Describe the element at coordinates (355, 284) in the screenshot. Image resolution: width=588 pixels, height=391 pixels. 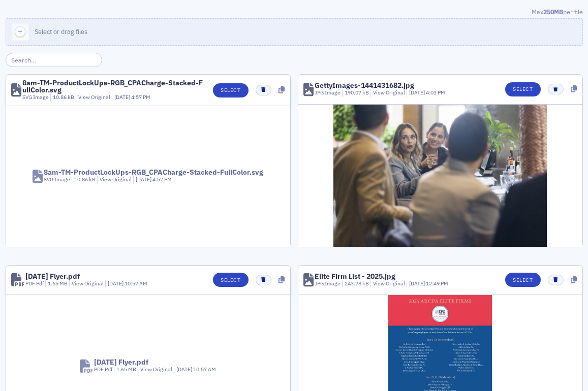
I see `div: 243.78 kB` at that location.